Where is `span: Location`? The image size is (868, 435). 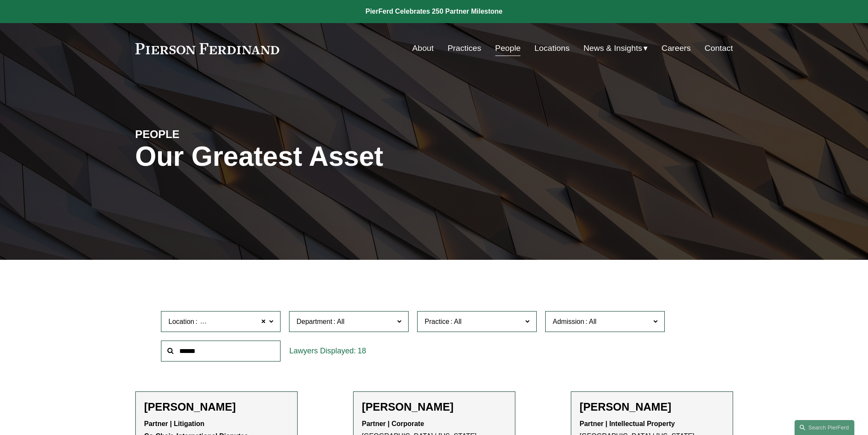
span: Location is located at coordinates (181, 321).